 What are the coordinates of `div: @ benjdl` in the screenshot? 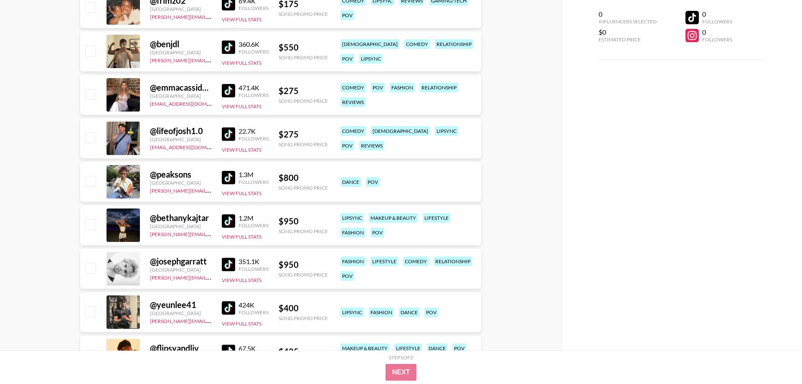 It's located at (181, 44).